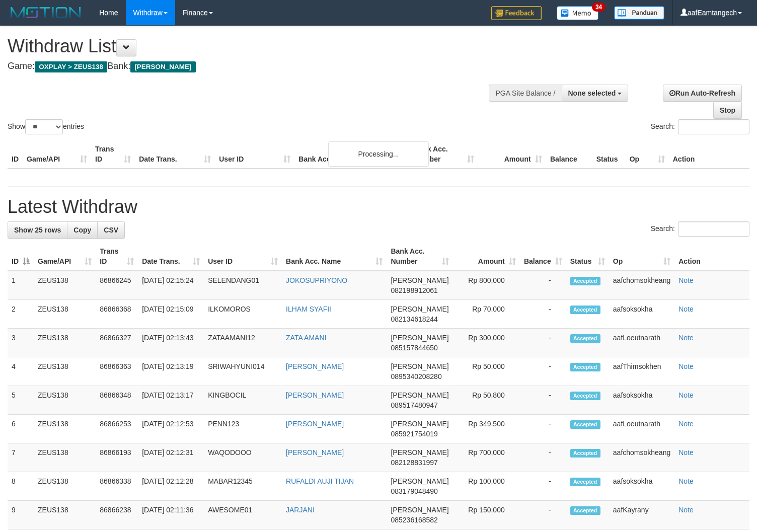  What do you see at coordinates (82, 230) in the screenshot?
I see `a: Copy` at bounding box center [82, 230].